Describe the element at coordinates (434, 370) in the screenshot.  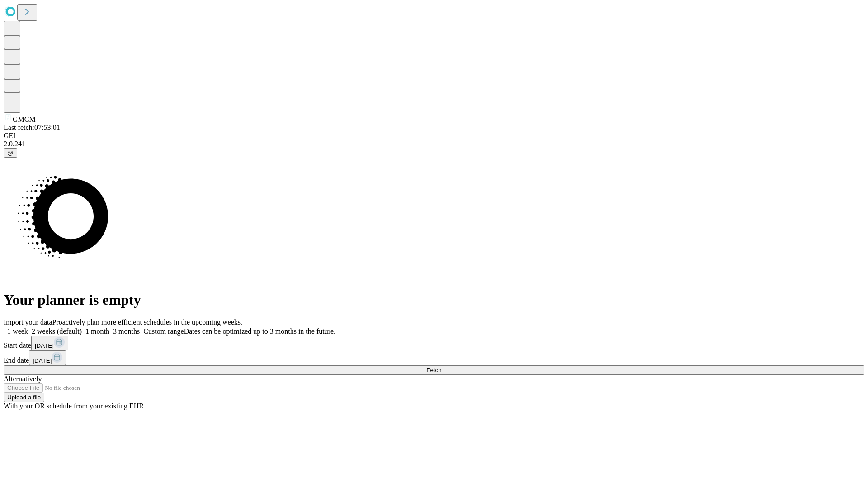
I see `button: Fetch` at that location.